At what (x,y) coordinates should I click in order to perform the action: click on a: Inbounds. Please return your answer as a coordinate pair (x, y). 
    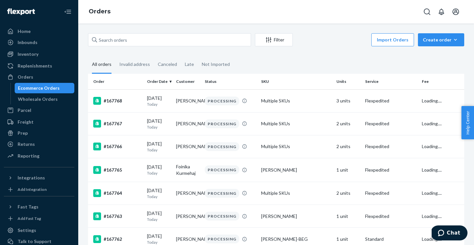
    Looking at the image, I should click on (39, 42).